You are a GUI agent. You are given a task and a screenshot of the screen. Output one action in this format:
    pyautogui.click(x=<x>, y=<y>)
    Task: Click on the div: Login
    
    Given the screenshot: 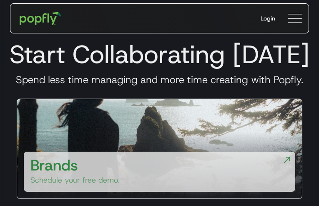 What is the action you would take?
    pyautogui.click(x=268, y=18)
    